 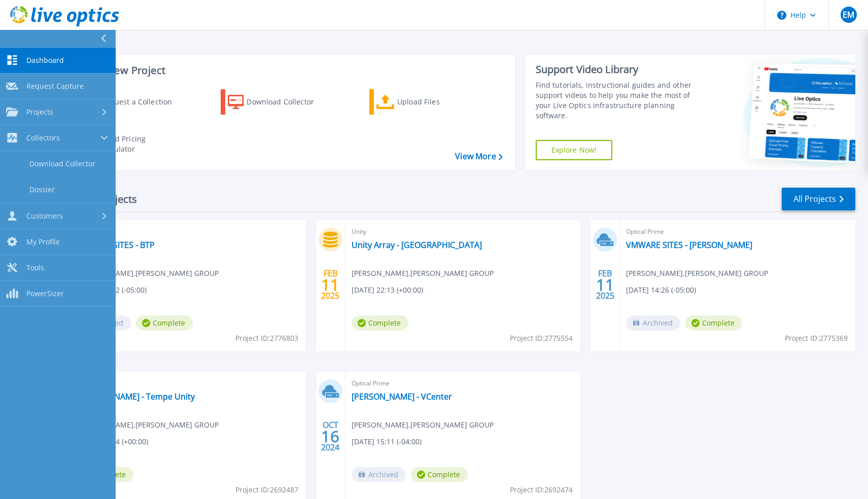 What do you see at coordinates (426, 102) in the screenshot?
I see `a: Upload Files` at bounding box center [426, 102].